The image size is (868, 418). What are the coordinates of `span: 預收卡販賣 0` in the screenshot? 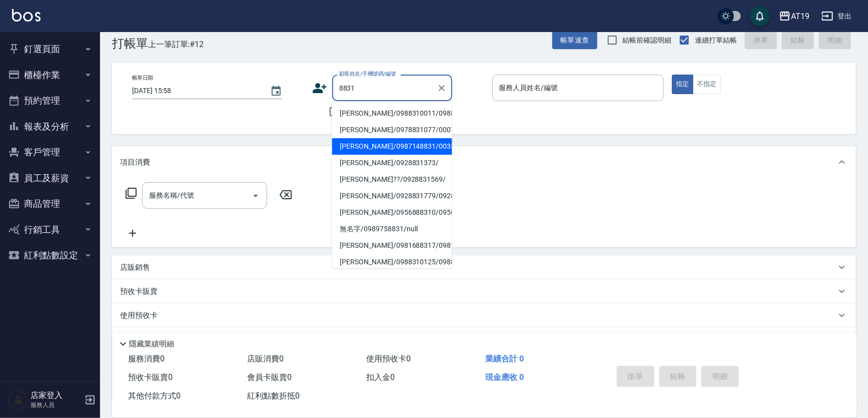 It's located at (150, 377).